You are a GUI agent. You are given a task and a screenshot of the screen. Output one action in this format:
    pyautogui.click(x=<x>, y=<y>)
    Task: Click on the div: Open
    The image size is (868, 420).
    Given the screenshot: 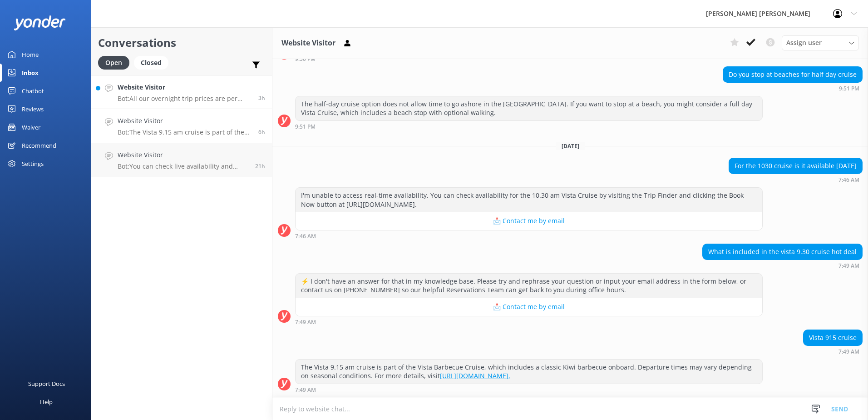 What is the action you would take?
    pyautogui.click(x=114, y=63)
    